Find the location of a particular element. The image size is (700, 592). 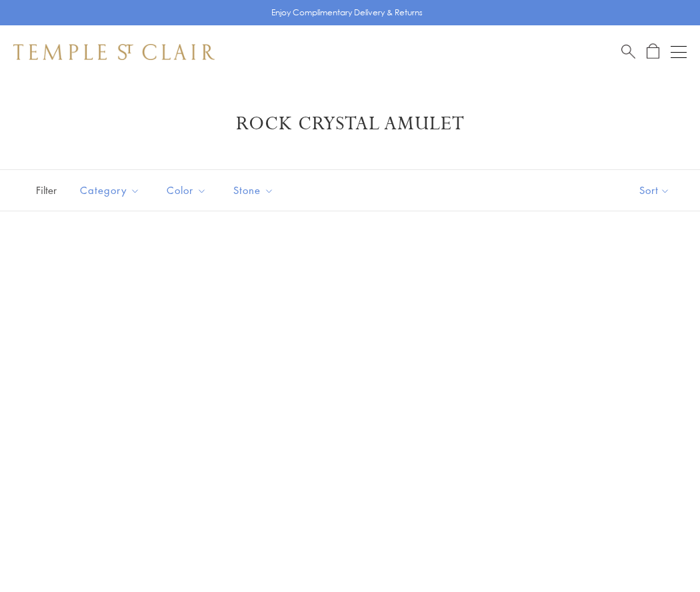

button: Open navigation is located at coordinates (679, 52).